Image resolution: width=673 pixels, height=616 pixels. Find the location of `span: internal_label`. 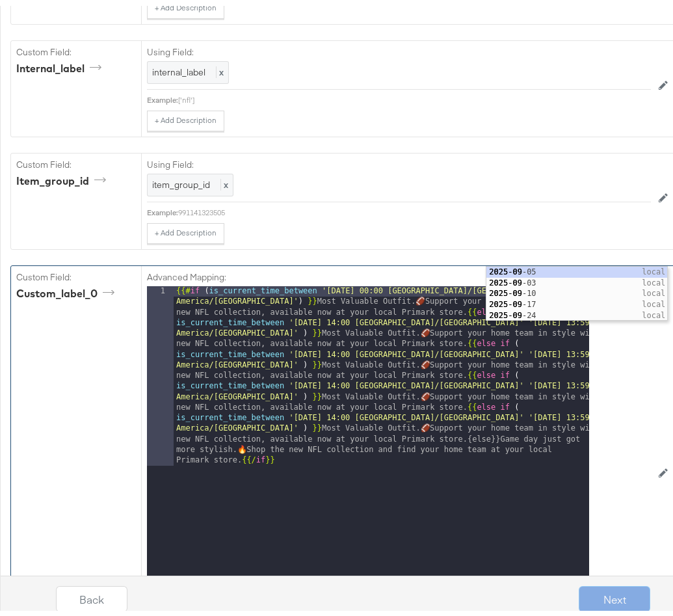

span: internal_label is located at coordinates (179, 66).